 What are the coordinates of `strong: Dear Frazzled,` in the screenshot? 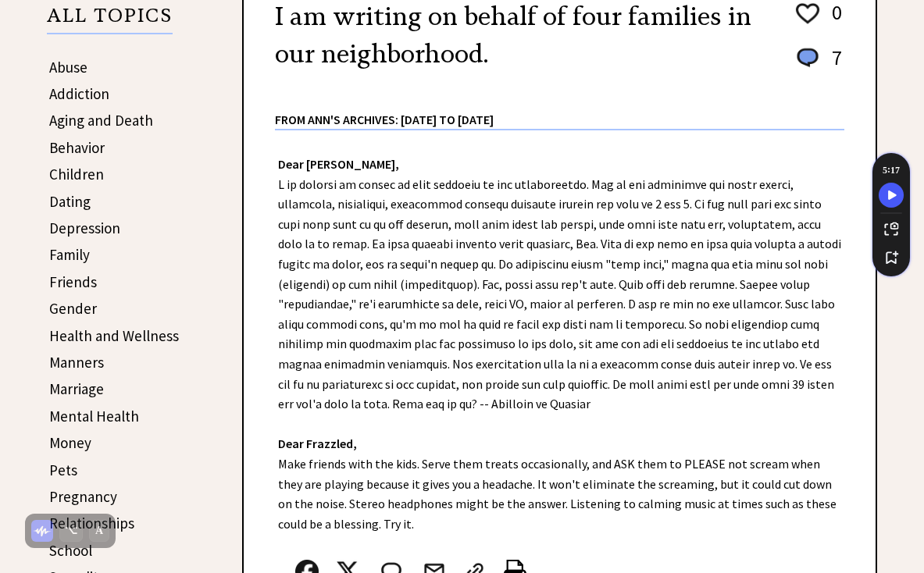 It's located at (317, 444).